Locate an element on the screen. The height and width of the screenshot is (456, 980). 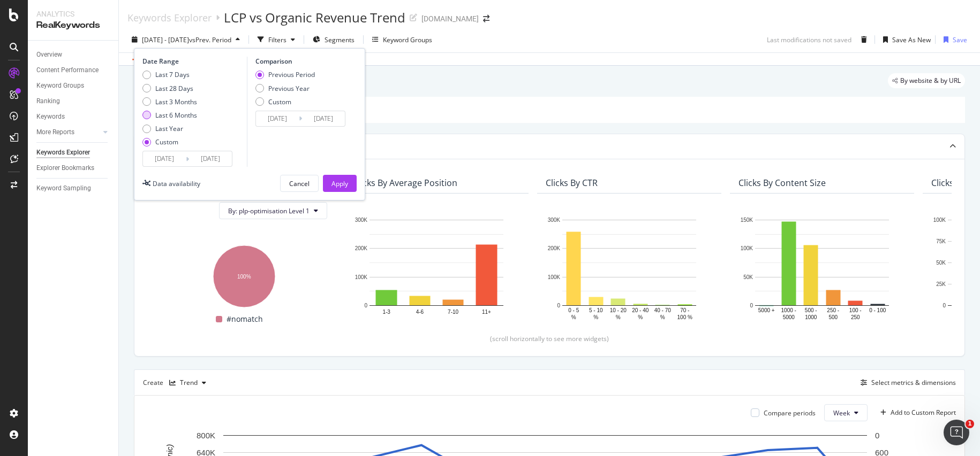
text: 250 is located at coordinates (855, 317).